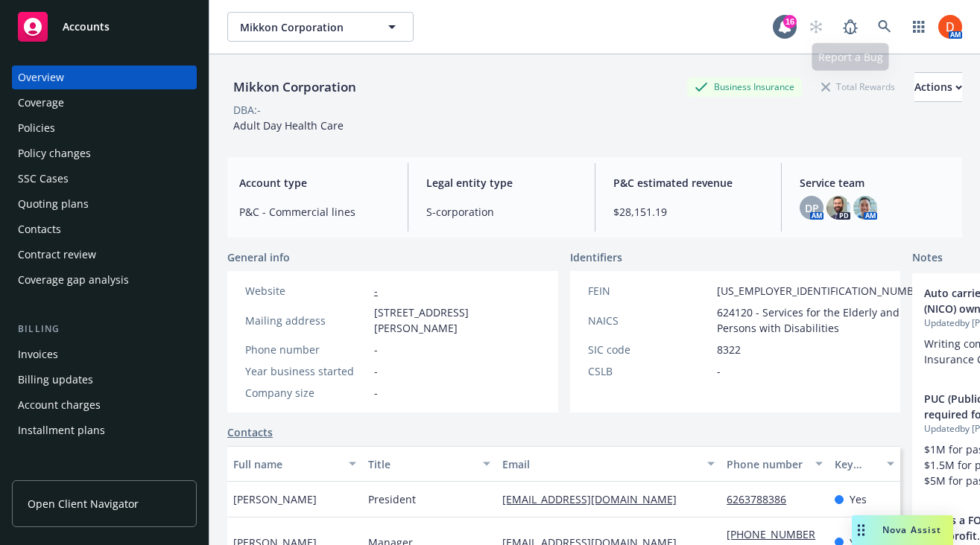 The height and width of the screenshot is (545, 980). I want to click on span: Legal entity type, so click(502, 183).